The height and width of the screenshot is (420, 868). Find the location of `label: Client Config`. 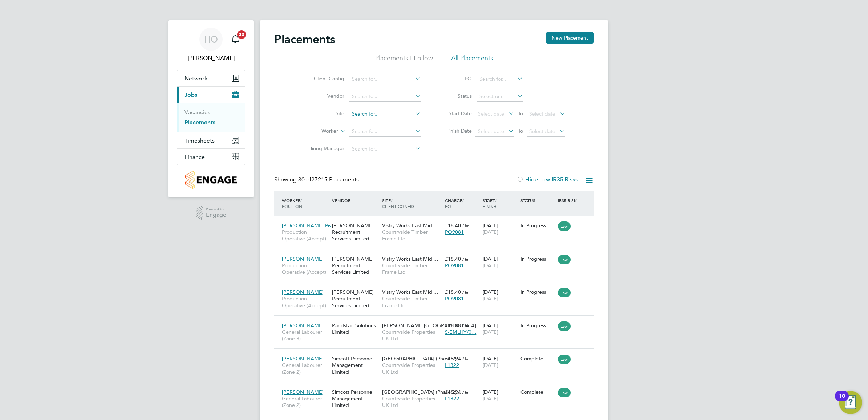

label: Client Config is located at coordinates (324, 78).